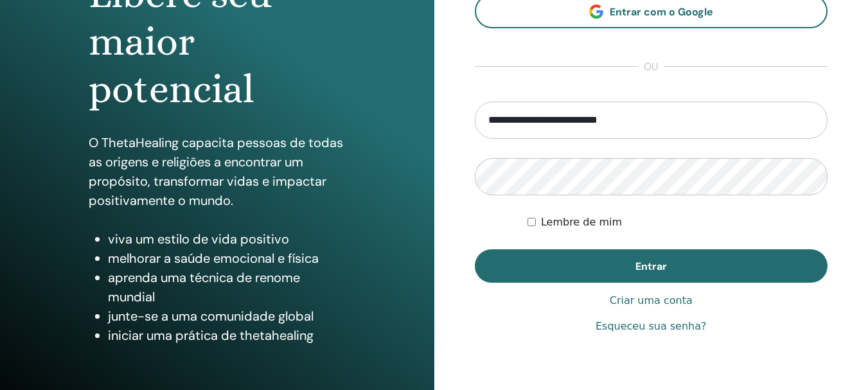 Image resolution: width=868 pixels, height=390 pixels. What do you see at coordinates (211, 316) in the screenshot?
I see `font: junte-se a uma comunidade global` at bounding box center [211, 316].